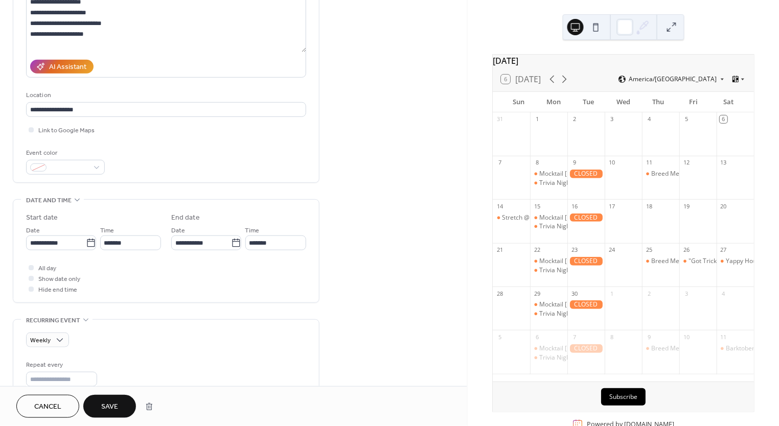 Image resolution: width=779 pixels, height=426 pixels. I want to click on div: Mon, so click(553, 102).